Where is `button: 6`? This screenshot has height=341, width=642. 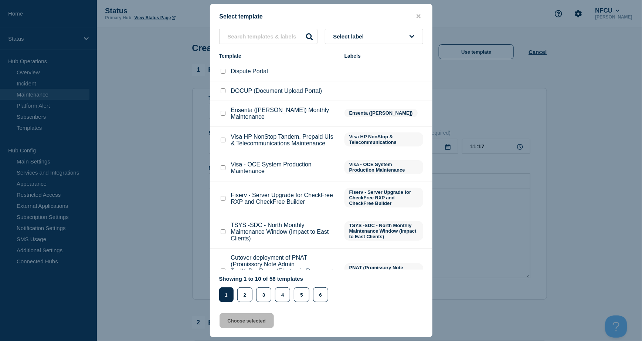 button: 6 is located at coordinates (320, 294).